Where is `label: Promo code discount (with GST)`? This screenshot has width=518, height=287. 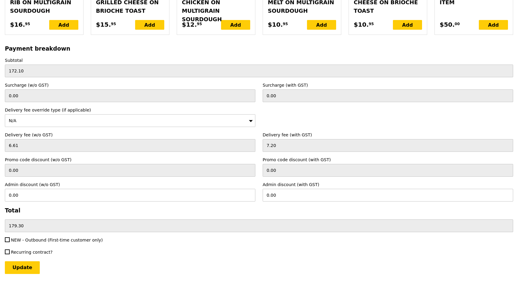
label: Promo code discount (with GST) is located at coordinates (388, 160).